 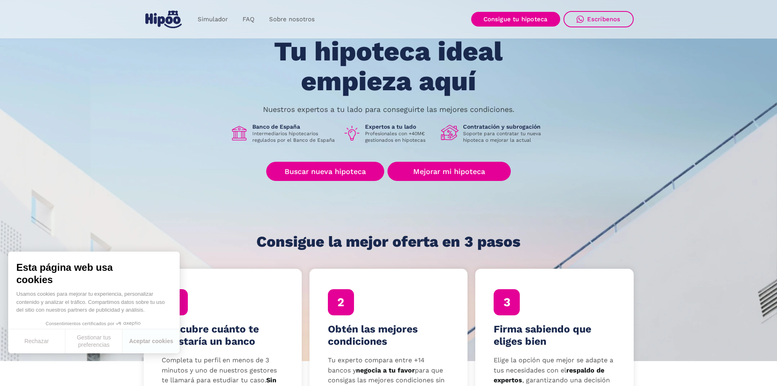 What do you see at coordinates (389, 109) in the screenshot?
I see `p: Nuestros expertos a tu lado para conseguirte las mejores condiciones.` at bounding box center [389, 109].